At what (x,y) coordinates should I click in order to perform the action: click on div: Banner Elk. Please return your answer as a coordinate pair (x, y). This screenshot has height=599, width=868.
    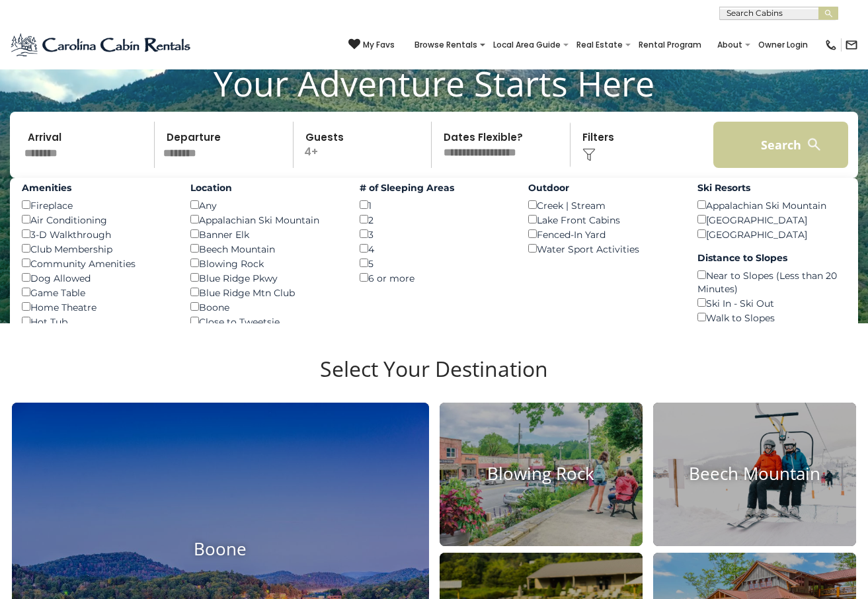
    Looking at the image, I should click on (264, 234).